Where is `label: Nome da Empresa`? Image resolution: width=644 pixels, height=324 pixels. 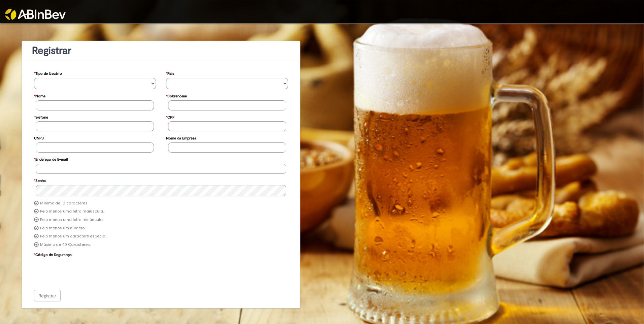 label: Nome da Empresa is located at coordinates (181, 138).